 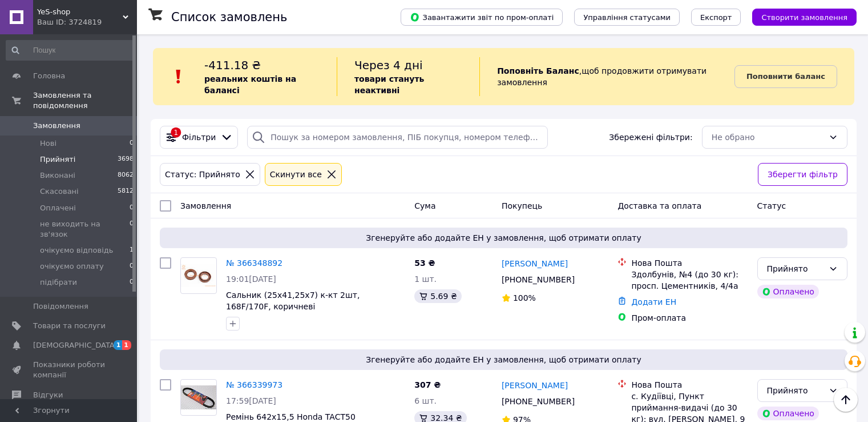 What do you see at coordinates (80, 12) in the screenshot?
I see `span: YeS-shop` at bounding box center [80, 12].